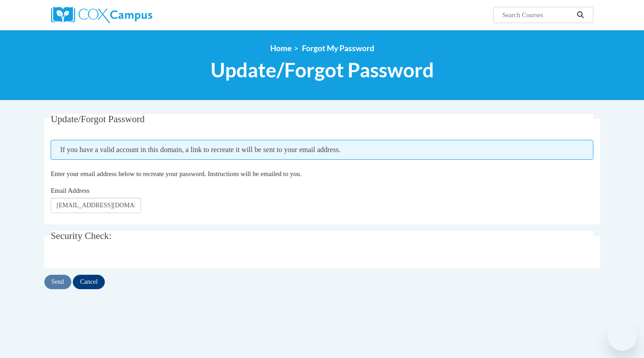 The width and height of the screenshot is (644, 358). Describe the element at coordinates (102, 15) in the screenshot. I see `img: Cox Campus` at that location.